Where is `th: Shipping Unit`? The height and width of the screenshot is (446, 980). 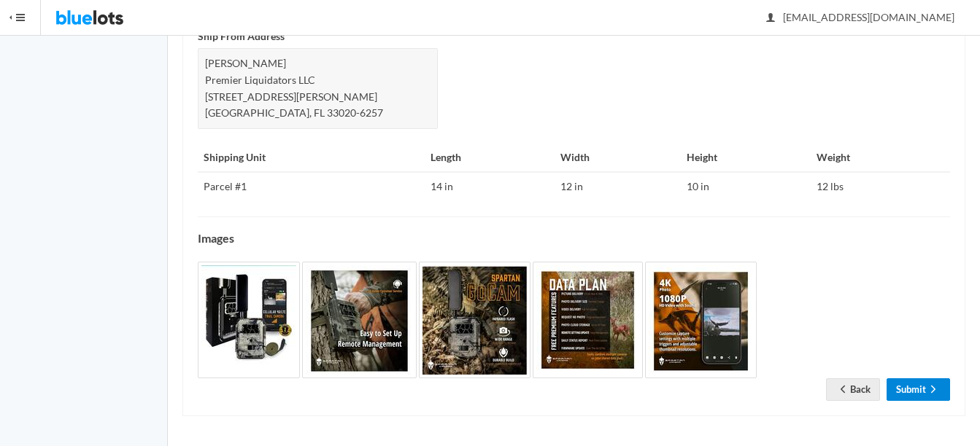 th: Shipping Unit is located at coordinates (311, 159).